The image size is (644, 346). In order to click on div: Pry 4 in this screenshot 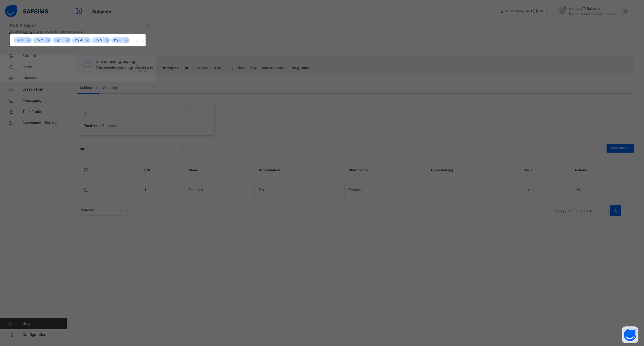, I will do `click(78, 40)`.